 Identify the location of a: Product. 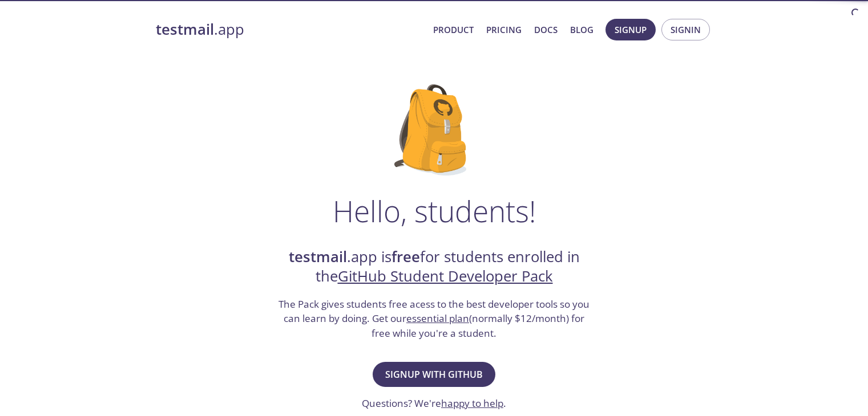
(453, 30).